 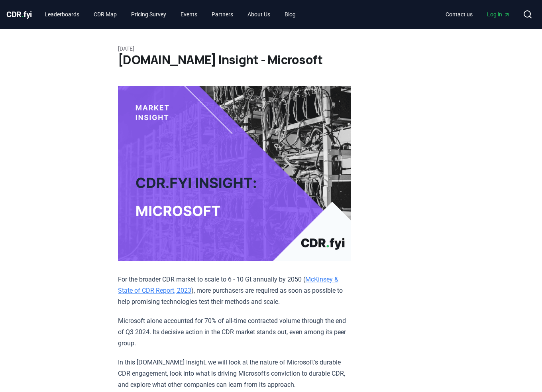 I want to click on p: For the broader CDR market to scale to 6 - 10 Gt annually by 2050 ( ), more purchasers are requir..., so click(x=234, y=290).